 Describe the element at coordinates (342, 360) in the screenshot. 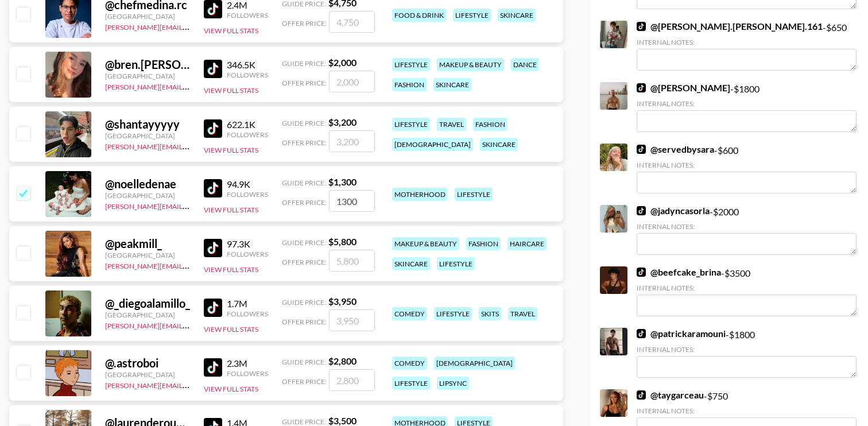

I see `strong: $ 2,800` at that location.